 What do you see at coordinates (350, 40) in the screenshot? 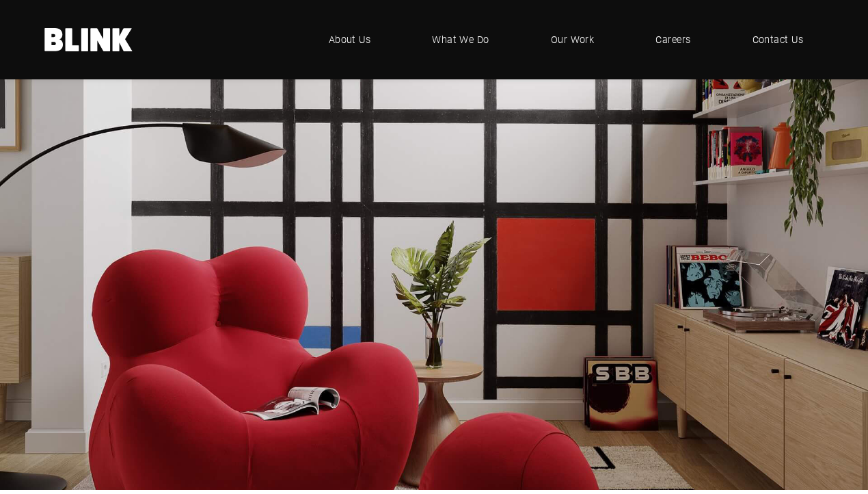
I see `span: About Us` at bounding box center [350, 40].